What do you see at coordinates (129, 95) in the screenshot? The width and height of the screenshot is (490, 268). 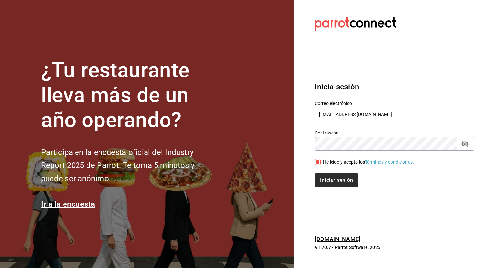 I see `h1: ¿Tu restaurante lleva más de un año operando?` at bounding box center [129, 95].